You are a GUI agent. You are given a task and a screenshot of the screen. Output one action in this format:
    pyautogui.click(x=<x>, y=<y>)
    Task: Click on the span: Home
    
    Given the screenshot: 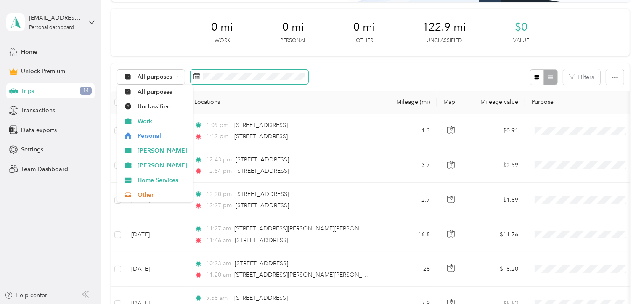 What is the action you would take?
    pyautogui.click(x=29, y=52)
    